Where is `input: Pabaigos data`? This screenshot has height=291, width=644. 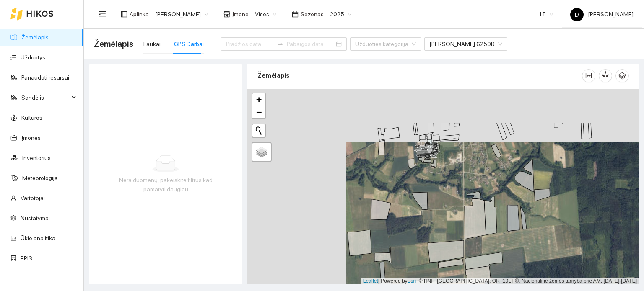 input: Pabaigos data is located at coordinates (310, 44).